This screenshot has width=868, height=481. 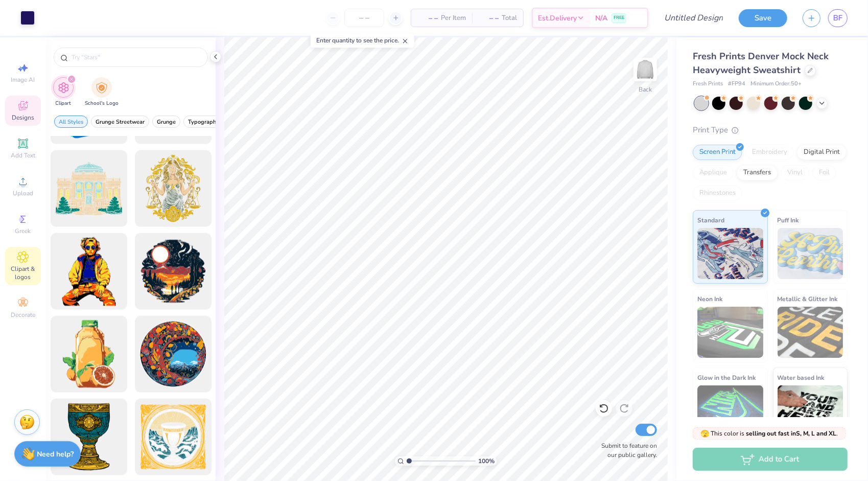 What do you see at coordinates (718, 152) in the screenshot?
I see `div: Screen Print` at bounding box center [718, 152].